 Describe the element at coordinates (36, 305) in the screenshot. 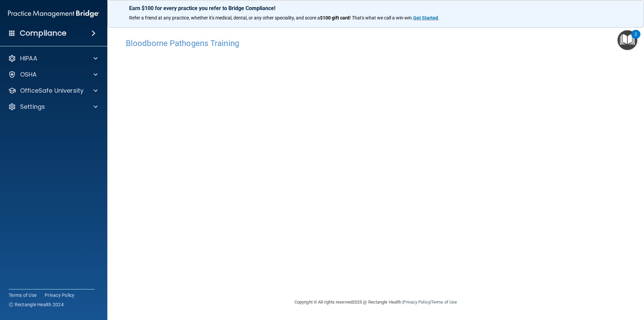

I see `span: Ⓒ Rectangle Health 2024` at that location.